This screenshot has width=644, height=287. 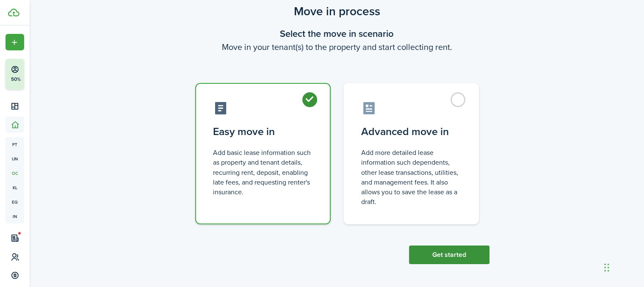 I want to click on a: un, so click(x=15, y=159).